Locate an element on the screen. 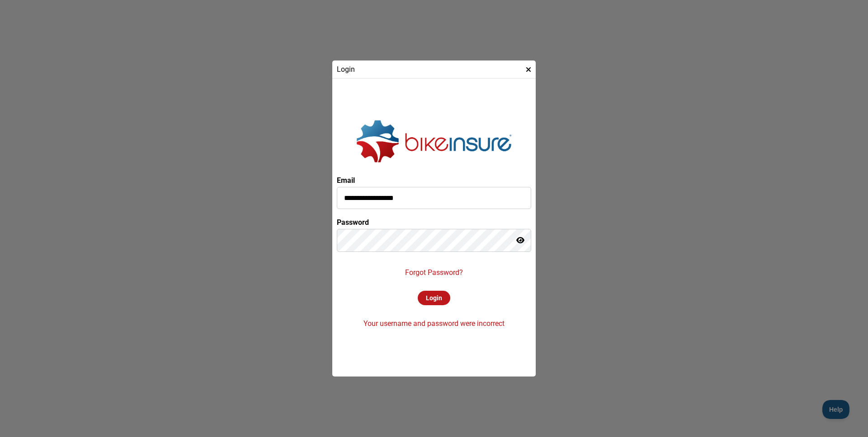 The width and height of the screenshot is (868, 437). p: Your username and password were incorrect is located at coordinates (434, 323).